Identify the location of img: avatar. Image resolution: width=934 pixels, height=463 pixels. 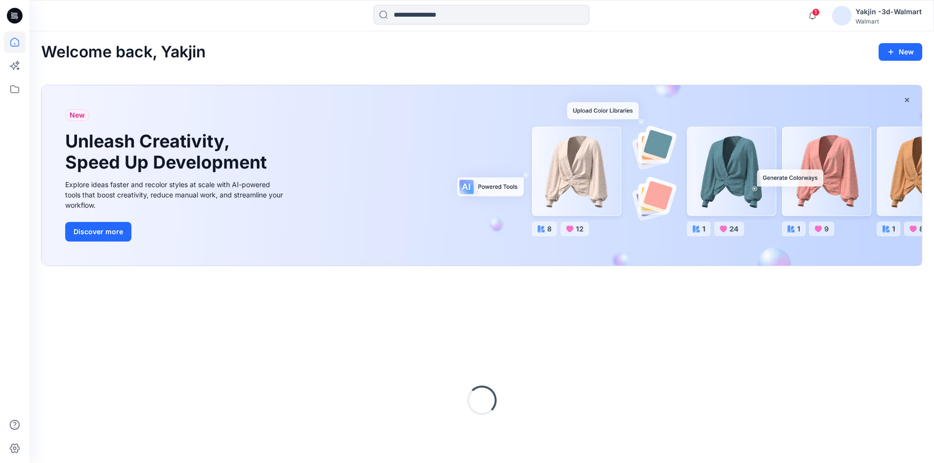
(841, 16).